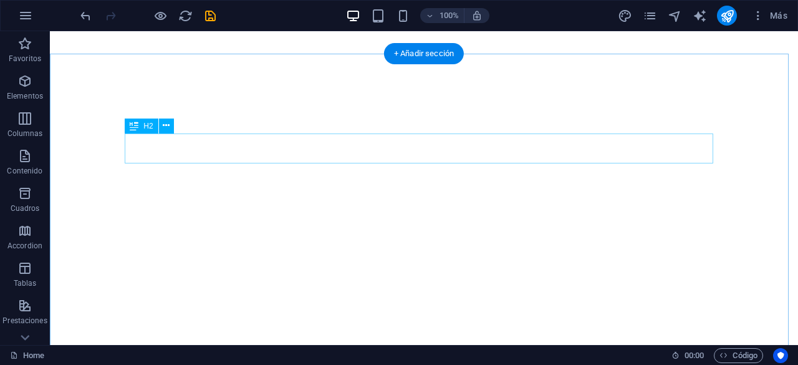 The image size is (798, 365). Describe the element at coordinates (85, 16) in the screenshot. I see `button: undo` at that location.